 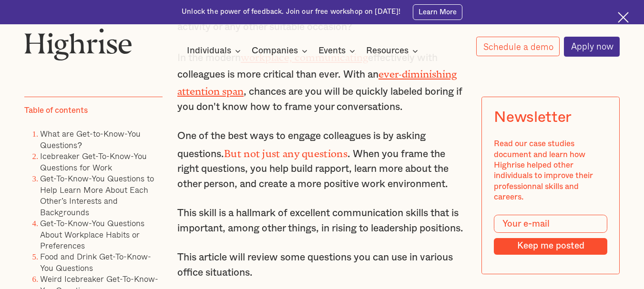 What do you see at coordinates (56, 110) in the screenshot?
I see `div: Table of contents` at bounding box center [56, 110].